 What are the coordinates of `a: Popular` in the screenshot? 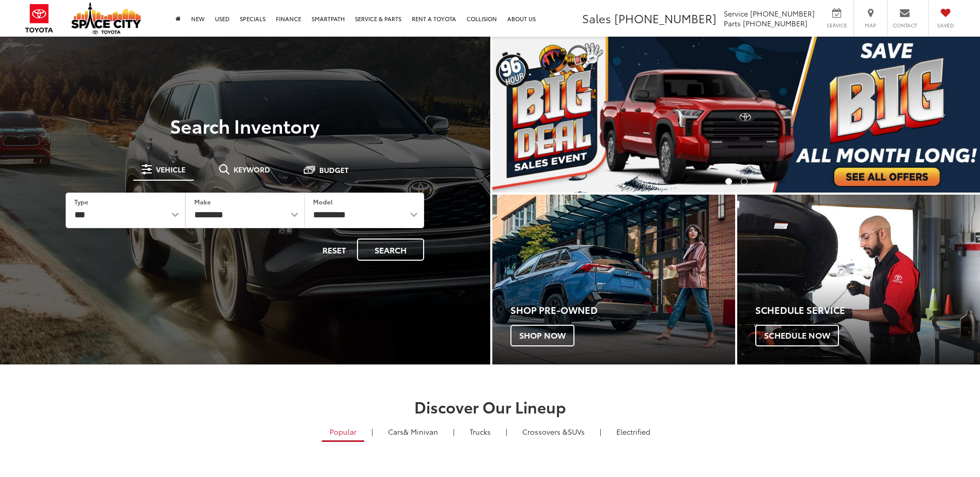 It's located at (343, 432).